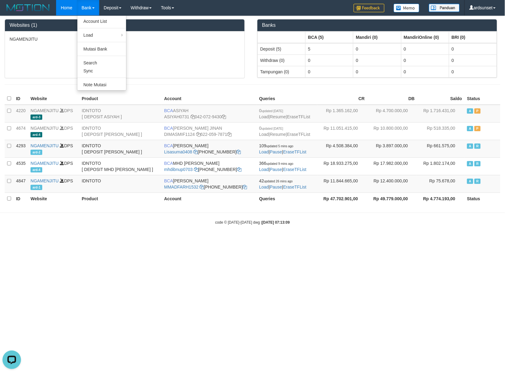 Image resolution: width=505 pixels, height=374 pixels. I want to click on th: ID, so click(21, 99).